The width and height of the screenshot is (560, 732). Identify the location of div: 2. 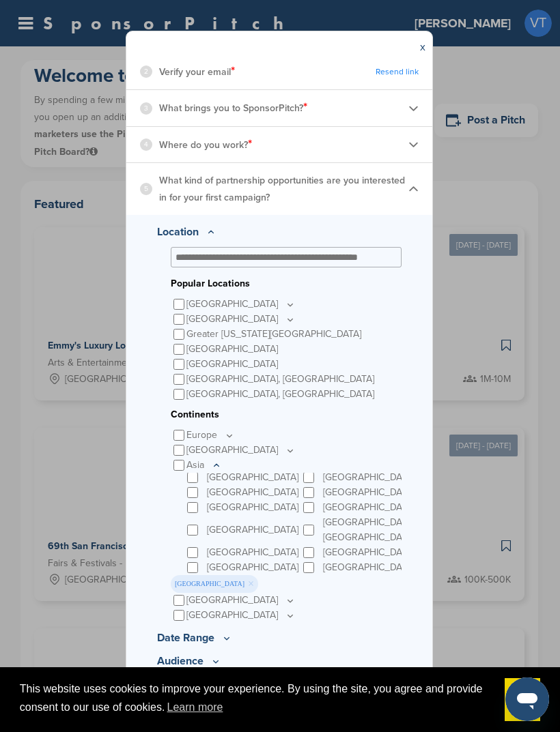
(146, 72).